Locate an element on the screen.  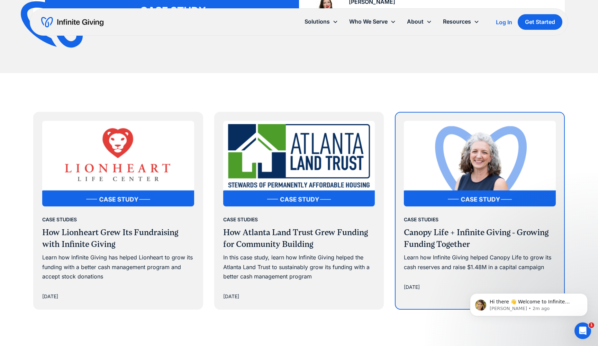
img: Profile image for Kasey is located at coordinates (21, 26).